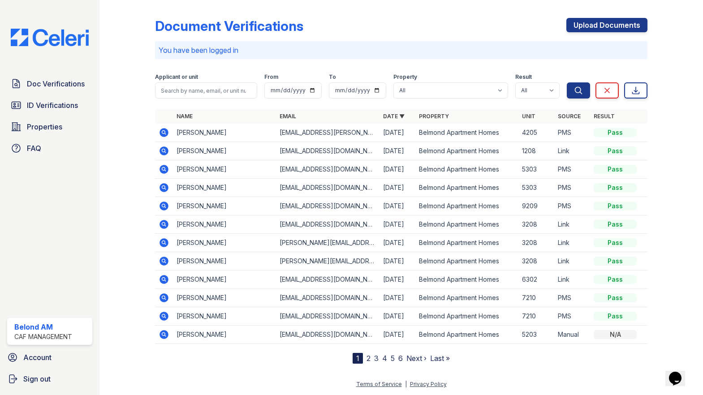  What do you see at coordinates (536, 169) in the screenshot?
I see `td: 5303` at bounding box center [536, 169].